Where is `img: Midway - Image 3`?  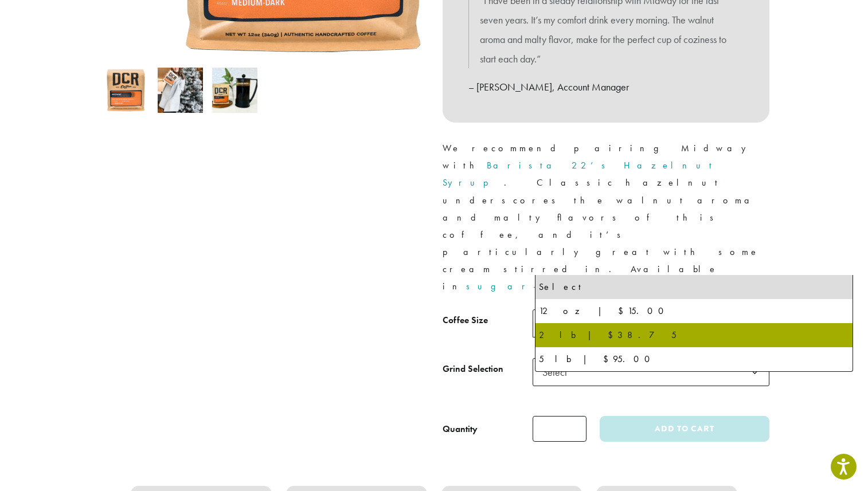 img: Midway - Image 3 is located at coordinates (235, 90).